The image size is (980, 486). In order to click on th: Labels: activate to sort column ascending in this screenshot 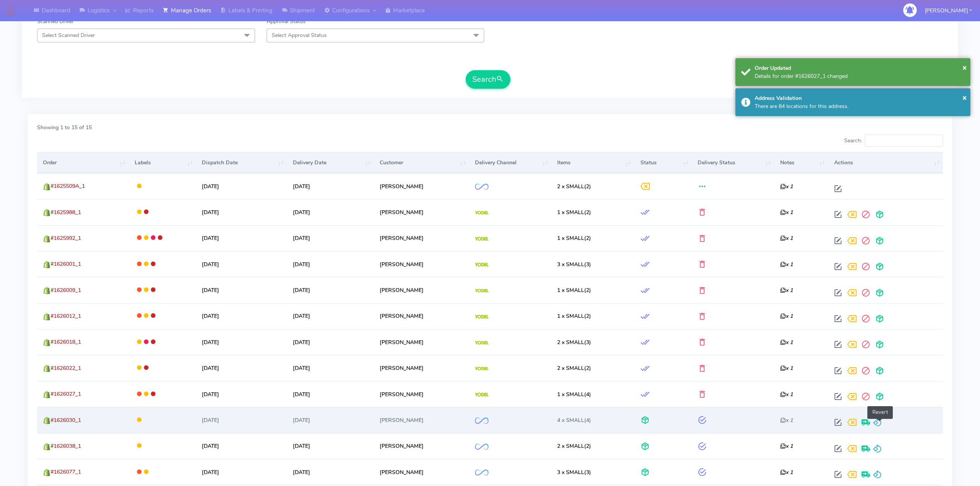, I will do `click(162, 162)`.